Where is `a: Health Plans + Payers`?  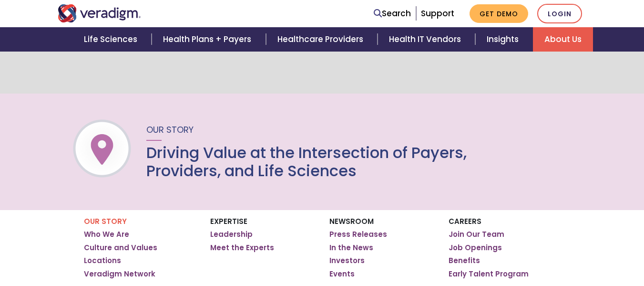 a: Health Plans + Payers is located at coordinates (209, 39).